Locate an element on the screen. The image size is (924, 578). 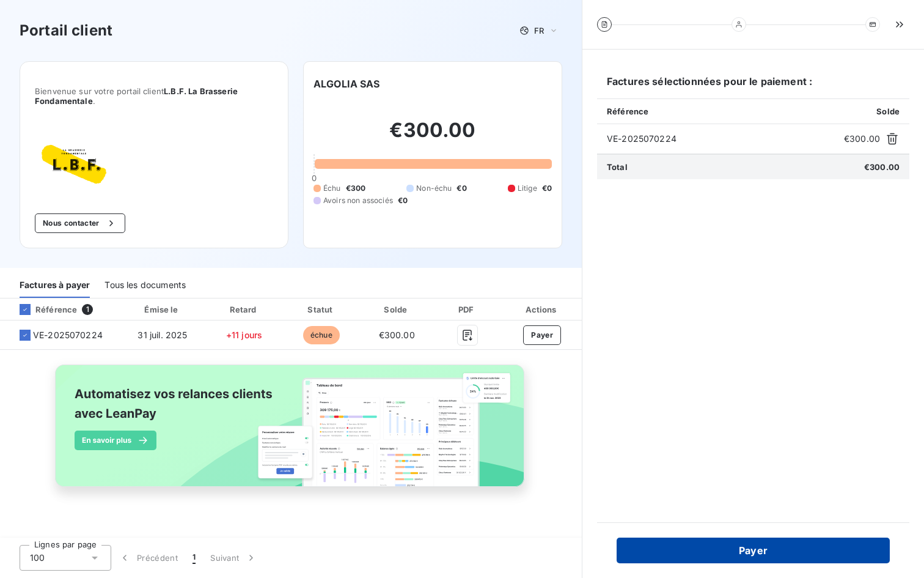
div: PDF is located at coordinates (467, 309).